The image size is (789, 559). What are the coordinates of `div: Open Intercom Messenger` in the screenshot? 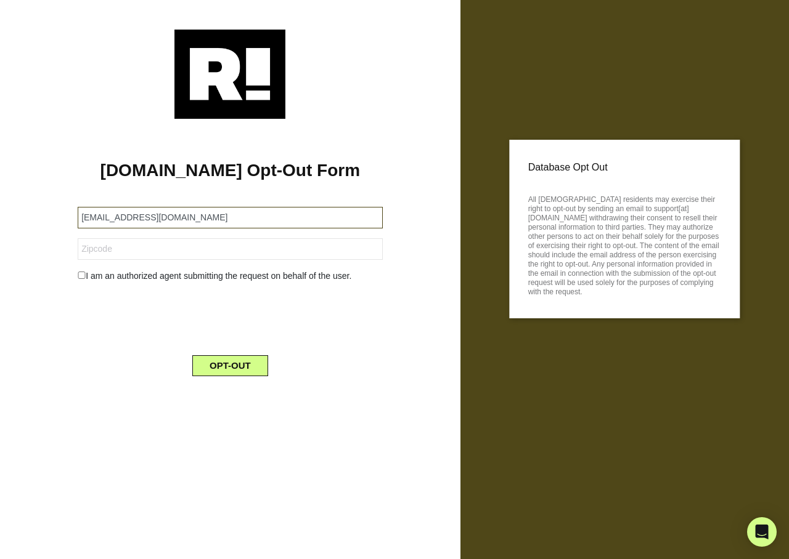 It's located at (761, 532).